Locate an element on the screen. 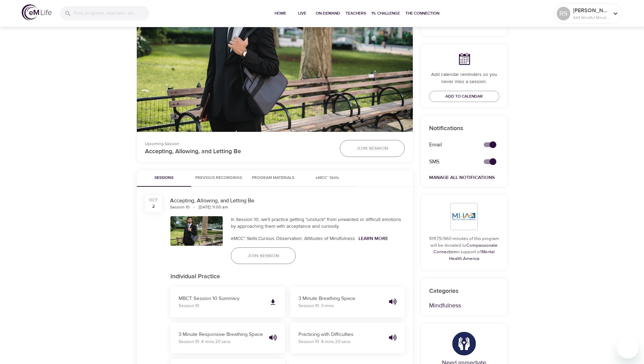 The width and height of the screenshot is (644, 364). p: 3 Minute Responsive Breathing Space is located at coordinates (221, 335).